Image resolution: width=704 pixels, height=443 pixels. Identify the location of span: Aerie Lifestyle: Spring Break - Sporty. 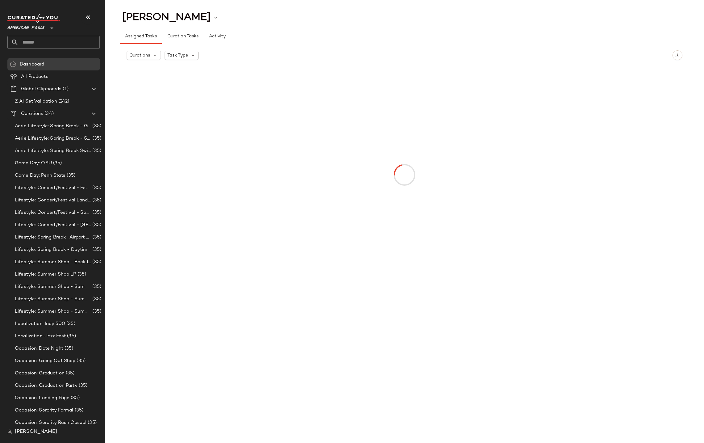
(53, 138).